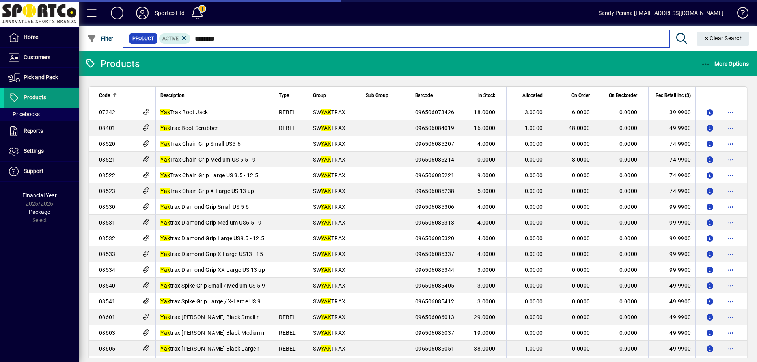 The width and height of the screenshot is (757, 362). Describe the element at coordinates (435, 302) in the screenshot. I see `span: 096506085412` at that location.